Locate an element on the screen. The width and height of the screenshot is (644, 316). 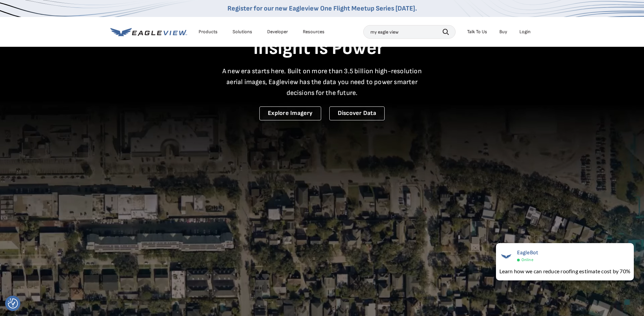
input: Search is located at coordinates (409, 32).